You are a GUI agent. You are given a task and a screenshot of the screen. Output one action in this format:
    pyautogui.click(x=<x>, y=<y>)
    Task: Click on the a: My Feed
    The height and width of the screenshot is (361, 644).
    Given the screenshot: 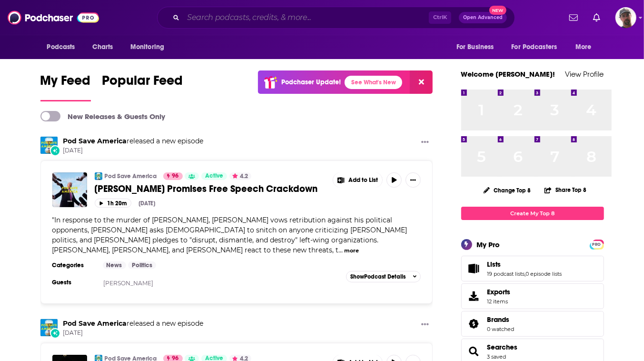 What is the action you would take?
    pyautogui.click(x=66, y=87)
    